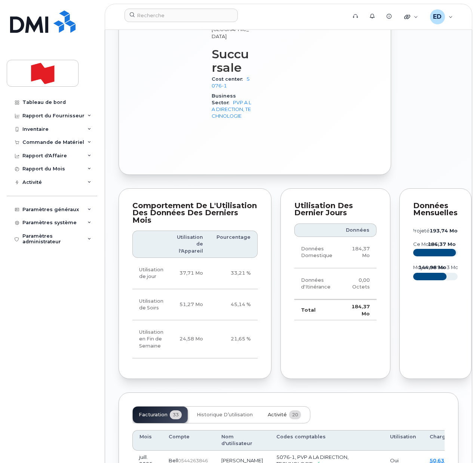 The width and height of the screenshot is (476, 463). What do you see at coordinates (151, 305) in the screenshot?
I see `td: Utilisation de Soirs` at bounding box center [151, 305].